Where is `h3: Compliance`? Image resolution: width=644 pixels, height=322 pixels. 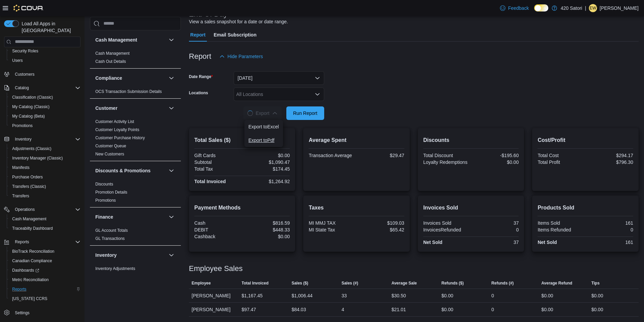
h3: Compliance is located at coordinates (109, 78).